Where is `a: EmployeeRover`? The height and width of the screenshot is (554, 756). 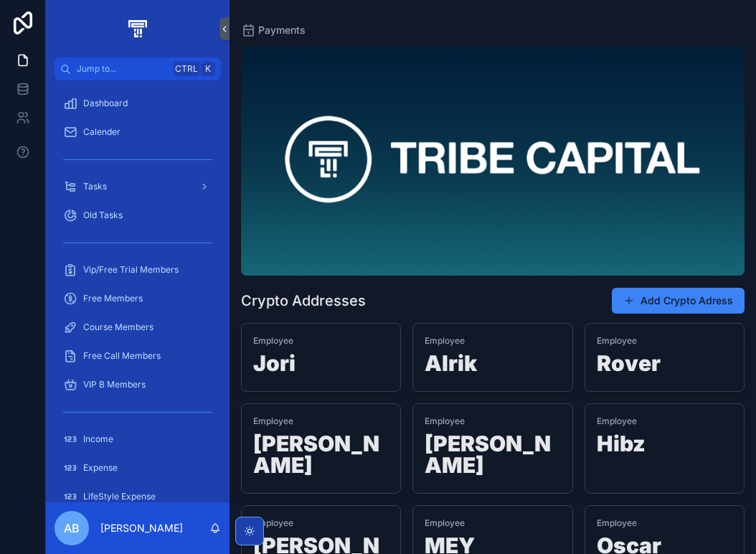
a: EmployeeRover is located at coordinates (664, 357).